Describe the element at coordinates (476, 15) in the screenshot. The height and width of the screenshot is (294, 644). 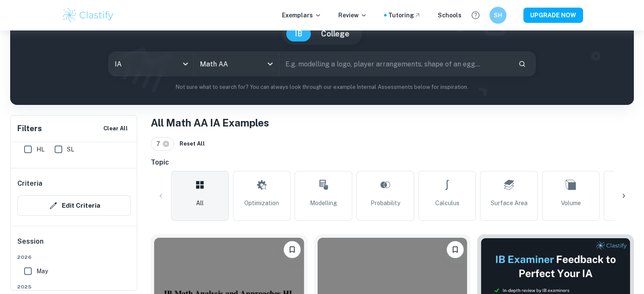
I see `button: Help and Feedback` at that location.